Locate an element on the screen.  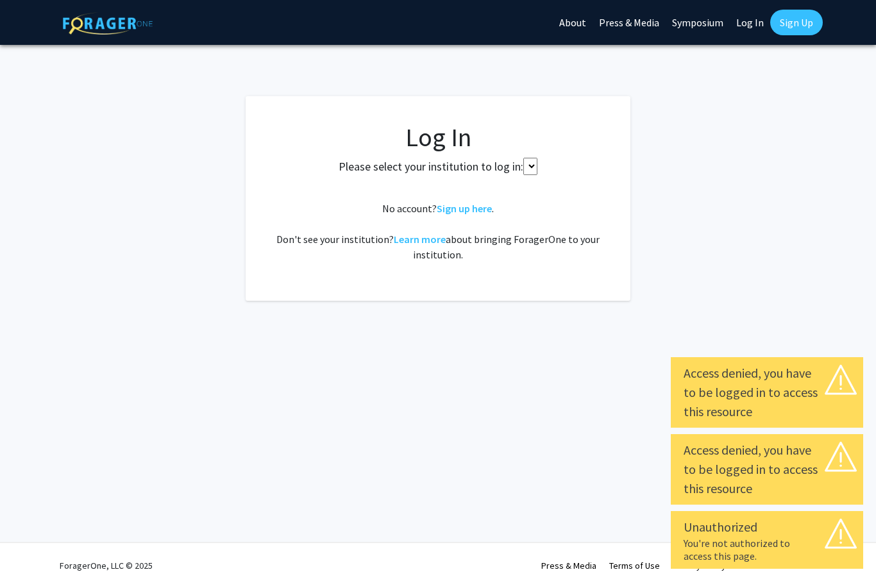
div: Unauthorized is located at coordinates (766, 527).